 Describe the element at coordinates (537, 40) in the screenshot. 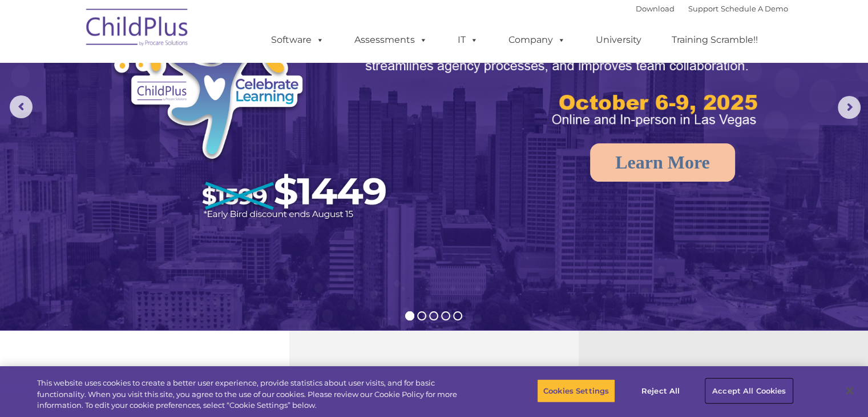

I see `a: Company` at that location.